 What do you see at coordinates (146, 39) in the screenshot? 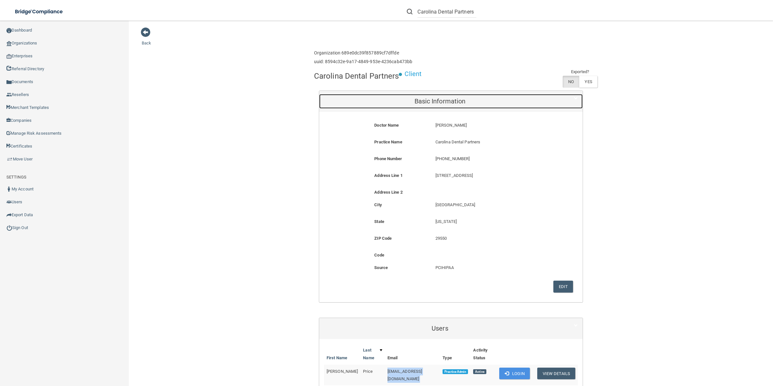
I see `a: Back` at bounding box center [146, 39].